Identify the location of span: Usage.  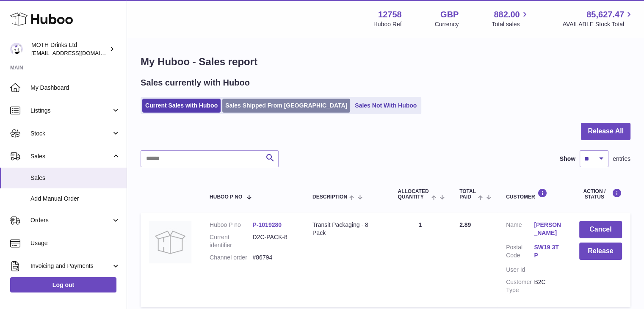
(75, 243).